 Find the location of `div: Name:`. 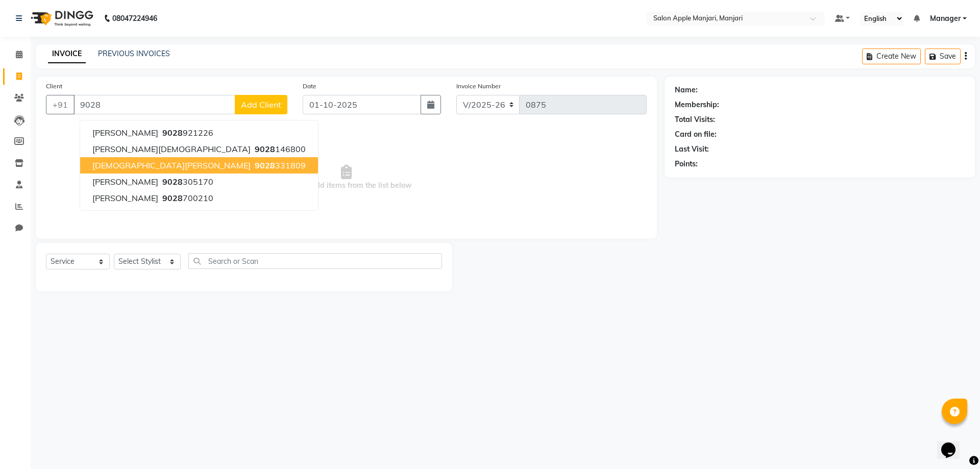

div: Name: is located at coordinates (686, 90).